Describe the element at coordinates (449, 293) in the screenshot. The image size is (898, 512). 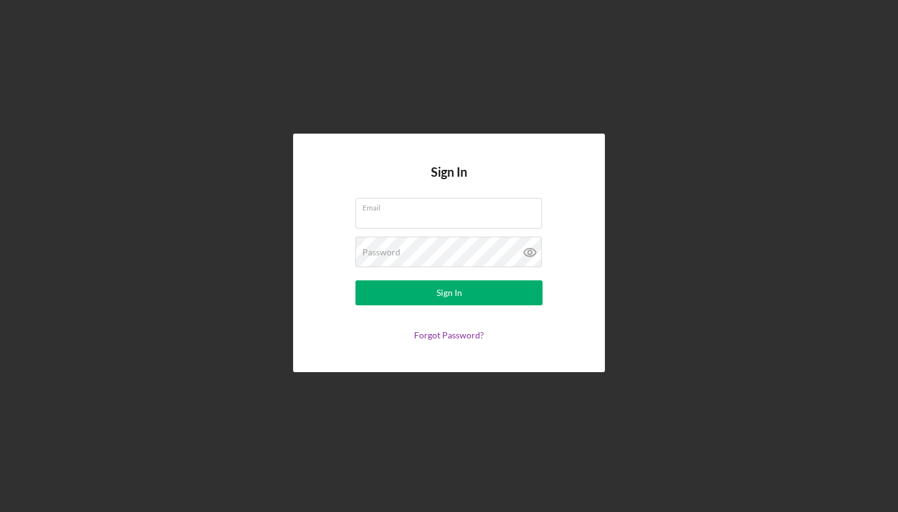
I see `button: Sign In` at that location.